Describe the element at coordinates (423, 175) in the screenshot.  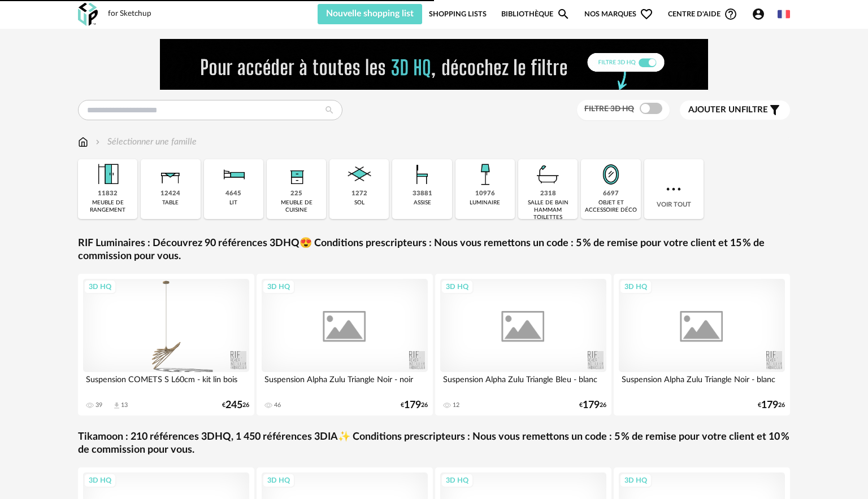
I see `img: Assise.png` at that location.